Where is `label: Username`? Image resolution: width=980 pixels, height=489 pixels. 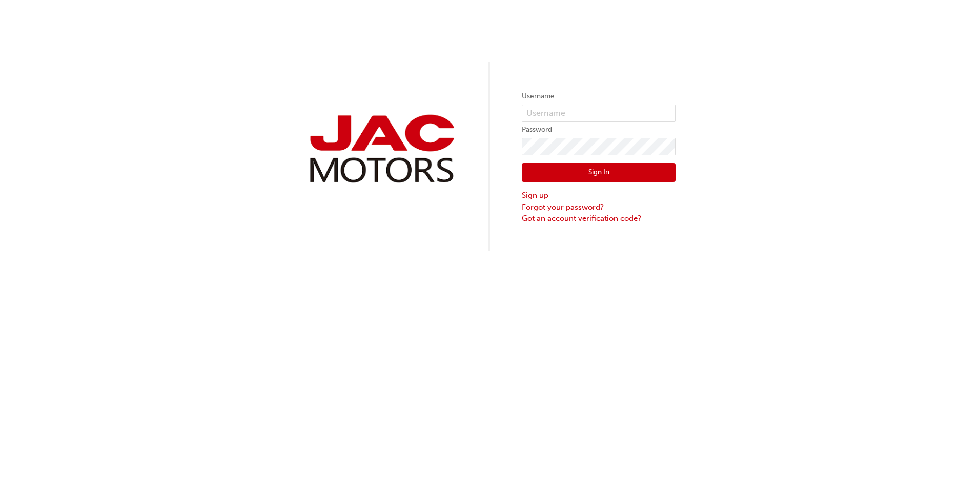 label: Username is located at coordinates (598, 97).